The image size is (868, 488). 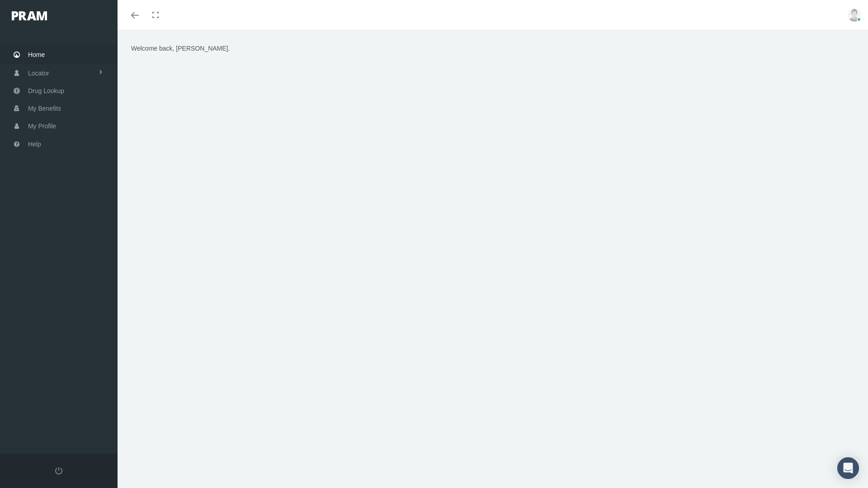 I want to click on div: Open Intercom Messenger, so click(x=848, y=468).